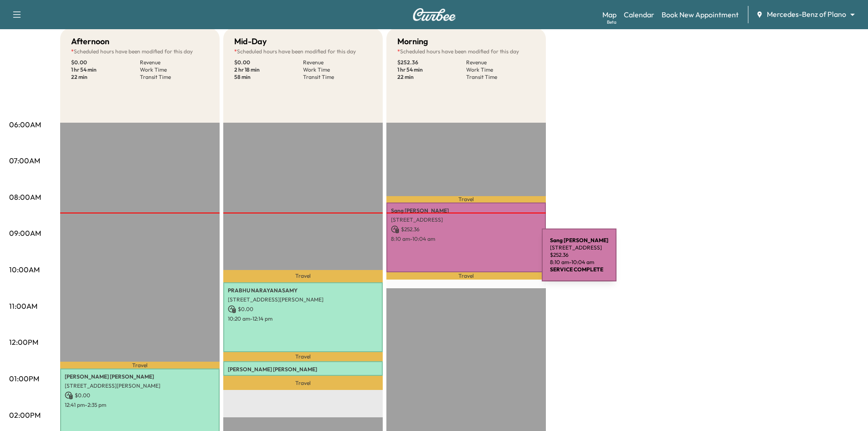 This screenshot has width=868, height=431. What do you see at coordinates (250, 41) in the screenshot?
I see `h5: Mid-Day` at bounding box center [250, 41].